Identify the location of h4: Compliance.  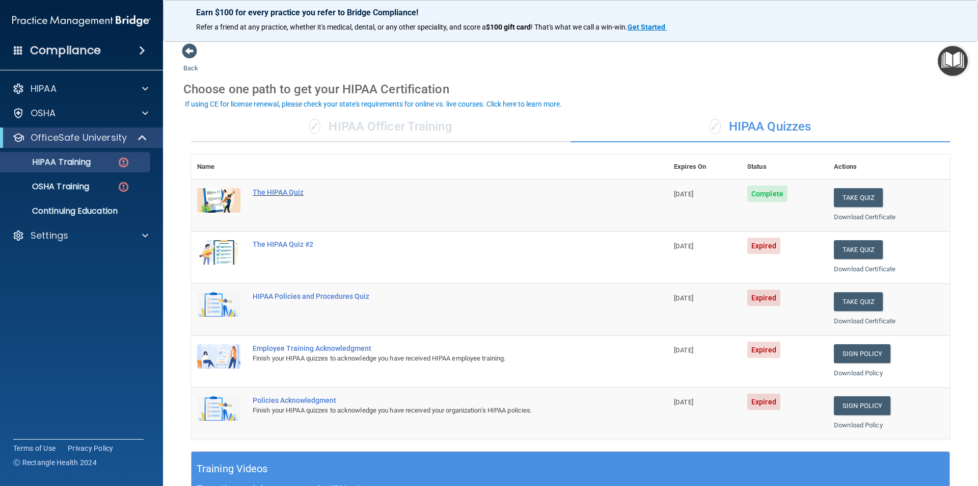
(65, 50).